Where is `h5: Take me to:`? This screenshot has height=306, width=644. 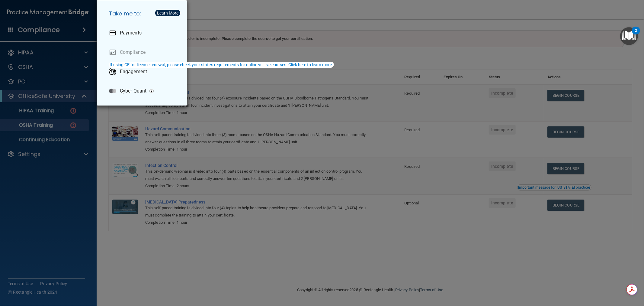
h5: Take me to: is located at coordinates (143, 14).